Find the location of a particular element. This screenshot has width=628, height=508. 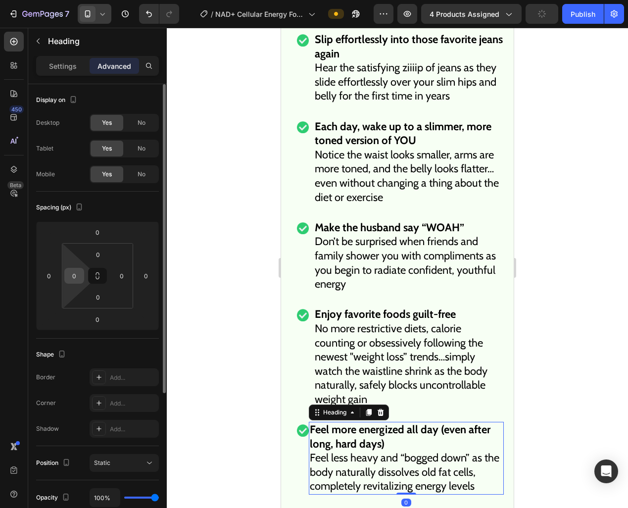

input: Auto is located at coordinates (105, 498).